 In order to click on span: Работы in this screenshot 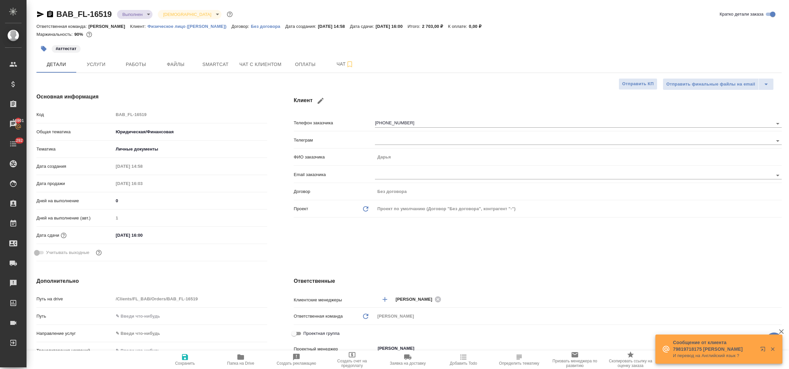, I will do `click(136, 64)`.